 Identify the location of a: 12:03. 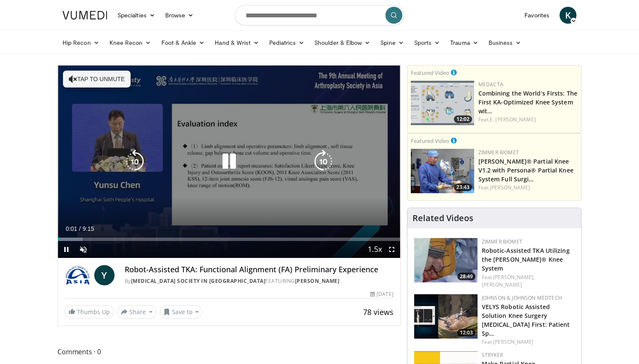
(446, 316).